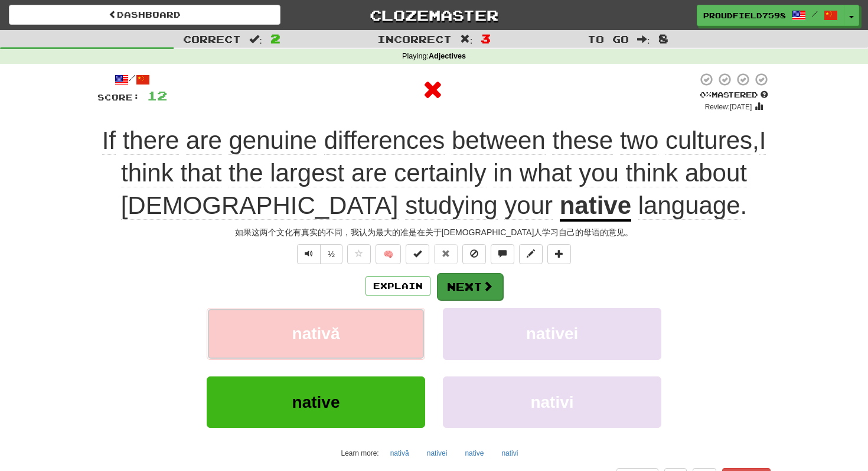  I want to click on span: cultures, so click(709, 141).